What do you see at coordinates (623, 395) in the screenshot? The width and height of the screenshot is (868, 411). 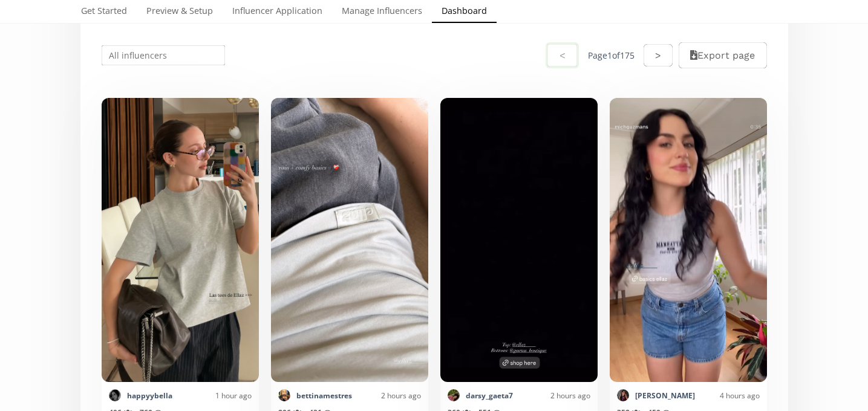 I see `img: 481131329_637333799235420_8315752447081273563_n.jpg` at bounding box center [623, 395].